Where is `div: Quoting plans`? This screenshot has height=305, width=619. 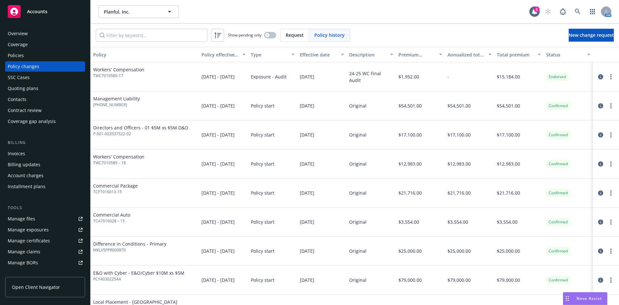 div: Quoting plans is located at coordinates (23, 88).